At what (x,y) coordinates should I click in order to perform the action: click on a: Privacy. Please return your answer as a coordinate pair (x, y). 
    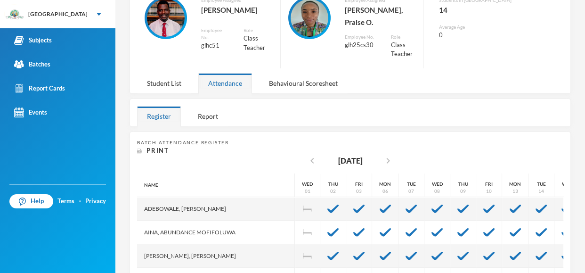
    Looking at the image, I should click on (96, 201).